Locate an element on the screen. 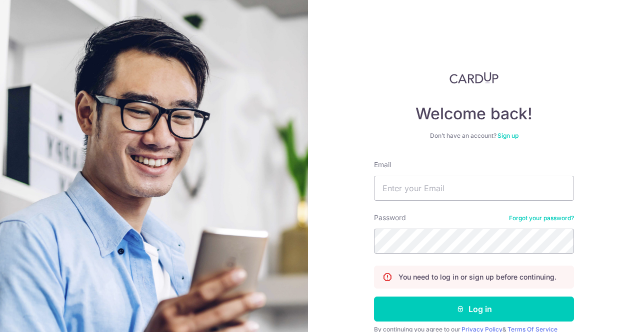 This screenshot has height=332, width=640. img: CardUp Logo is located at coordinates (474, 78).